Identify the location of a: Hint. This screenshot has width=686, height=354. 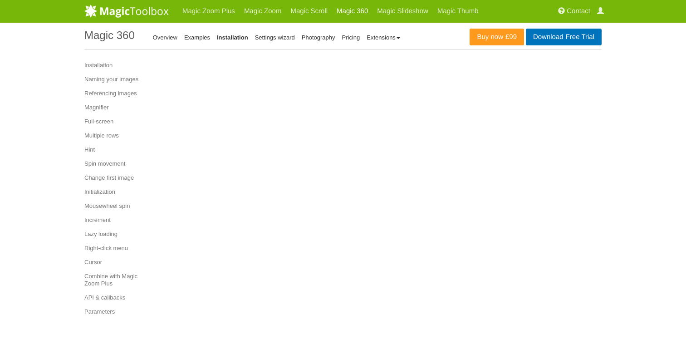
(122, 150).